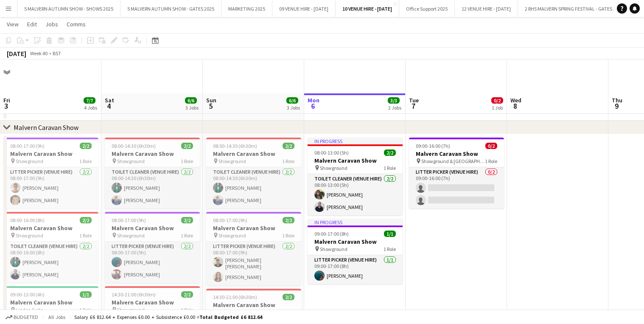 Image resolution: width=644 pixels, height=324 pixels. I want to click on span: 6/6, so click(190, 100).